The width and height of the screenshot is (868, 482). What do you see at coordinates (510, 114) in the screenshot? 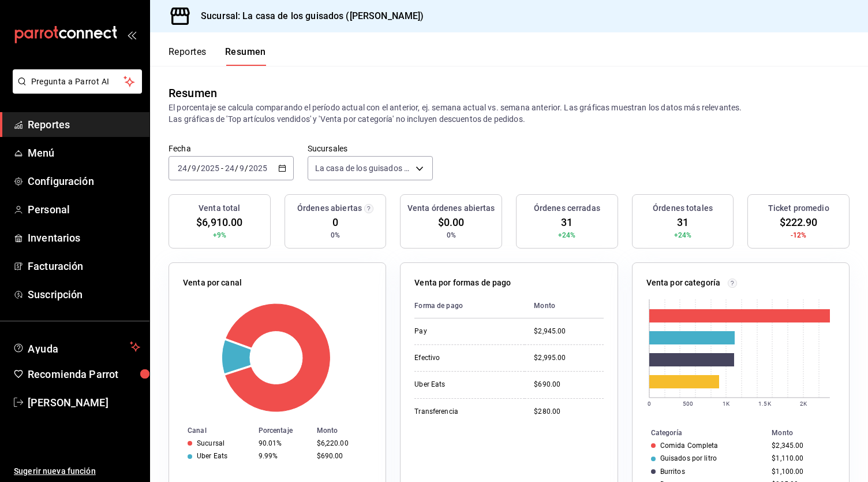
I see `p: El porcentaje se calcula comparando el período actual con el anterior, ej. semana actual vs. sema...` at bounding box center [510, 114].